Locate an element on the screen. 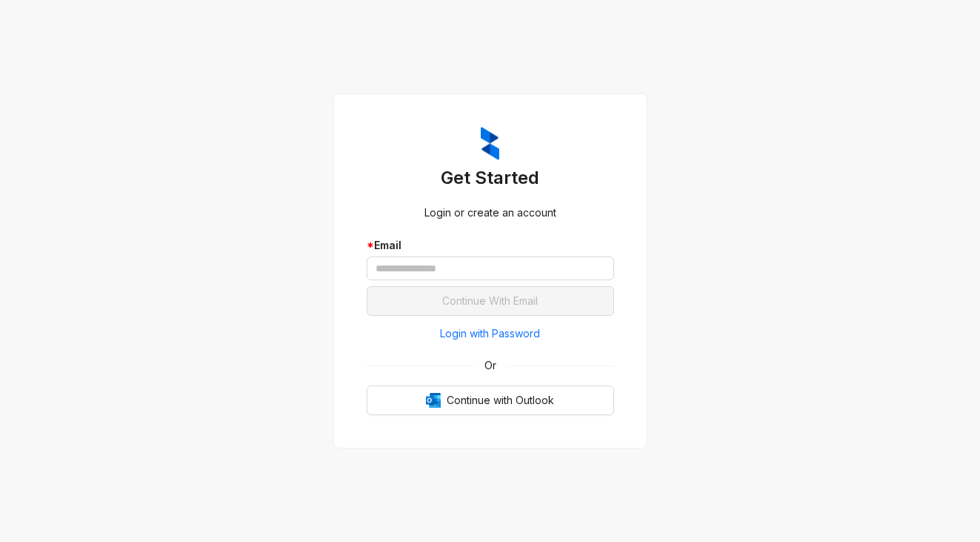 The width and height of the screenshot is (980, 542). span: Continue with Outlook is located at coordinates (500, 400).